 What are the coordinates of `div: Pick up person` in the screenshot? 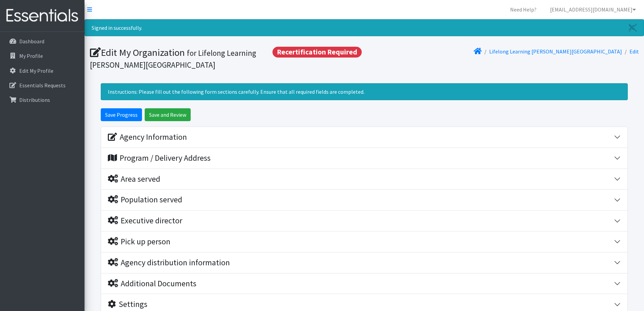 It's located at (139, 242).